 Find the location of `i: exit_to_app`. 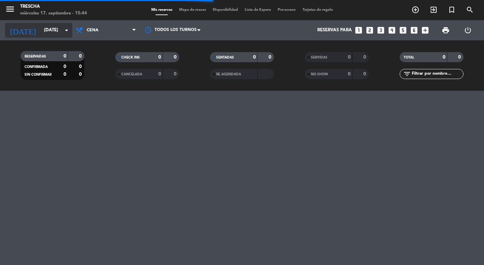

i: exit_to_app is located at coordinates (433, 10).